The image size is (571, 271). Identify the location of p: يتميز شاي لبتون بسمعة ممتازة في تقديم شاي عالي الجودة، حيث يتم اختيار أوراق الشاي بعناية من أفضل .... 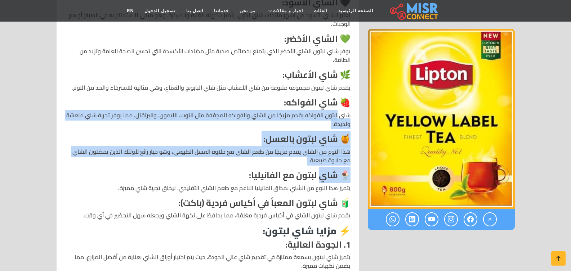
(208, 261).